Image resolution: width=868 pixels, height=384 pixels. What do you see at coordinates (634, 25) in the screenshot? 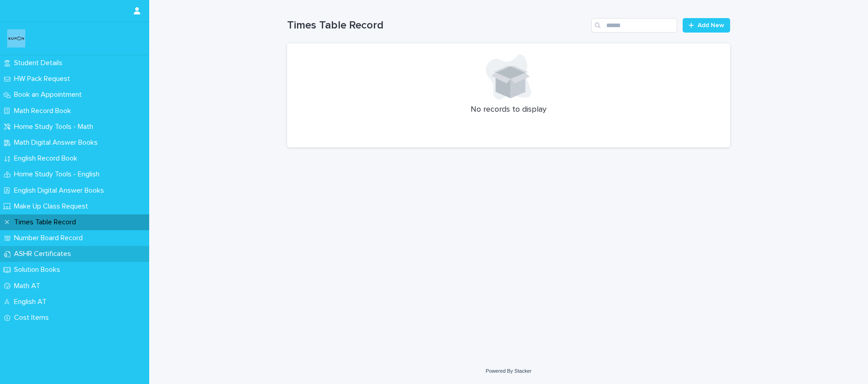
I see `div: Search` at bounding box center [634, 25].